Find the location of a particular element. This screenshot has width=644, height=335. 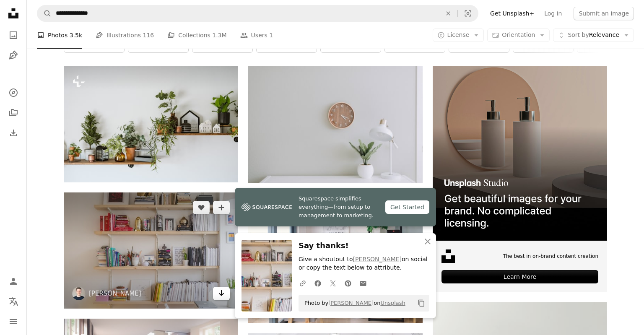

a: Home — Unsplash is located at coordinates (14, 14).